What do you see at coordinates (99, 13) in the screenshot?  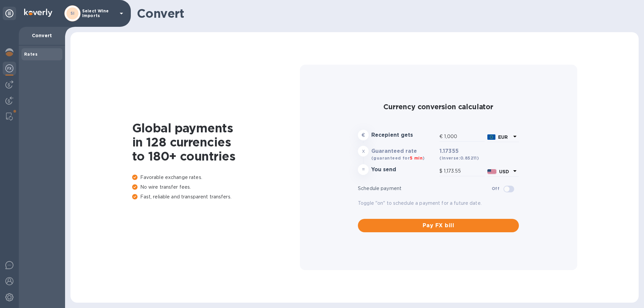 I see `p: Select Wine Imports` at bounding box center [99, 13].